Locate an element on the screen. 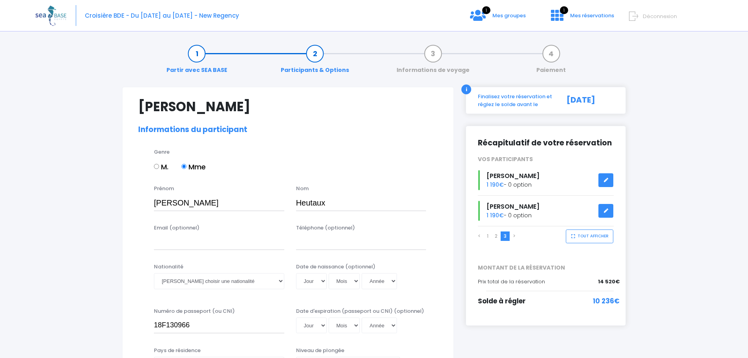 This screenshot has height=358, width=748. a: Informations de voyage is located at coordinates (433, 62).